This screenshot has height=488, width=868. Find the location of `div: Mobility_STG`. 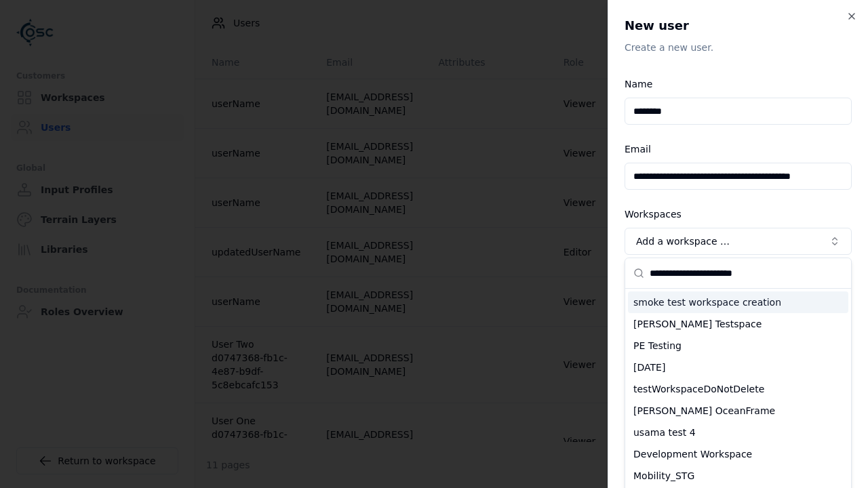

div: Mobility_STG is located at coordinates (737, 476).